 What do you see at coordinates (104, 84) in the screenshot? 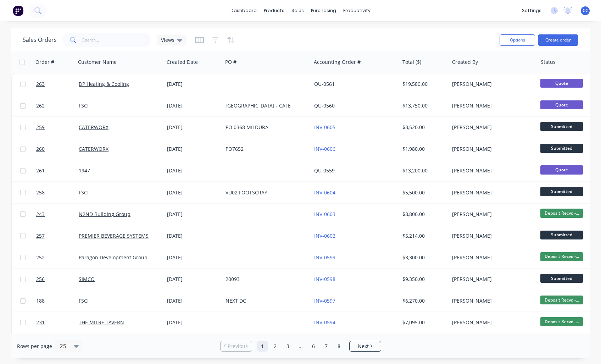
I see `a: DP Heating & Cooling` at bounding box center [104, 84].